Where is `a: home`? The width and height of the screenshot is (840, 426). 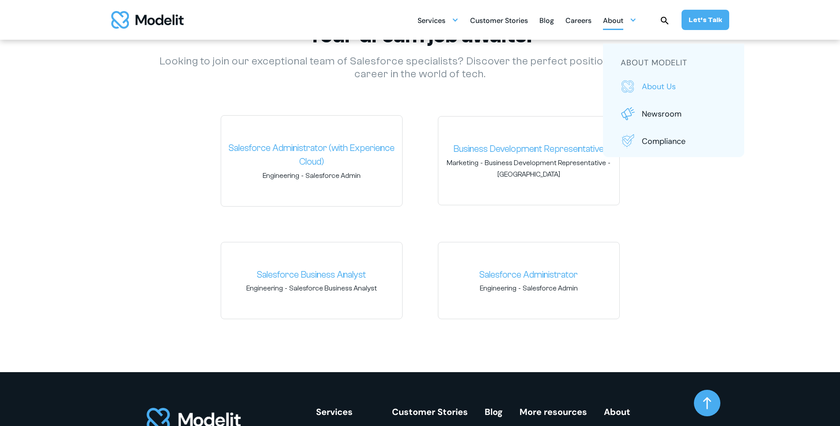 a: home is located at coordinates (147, 20).